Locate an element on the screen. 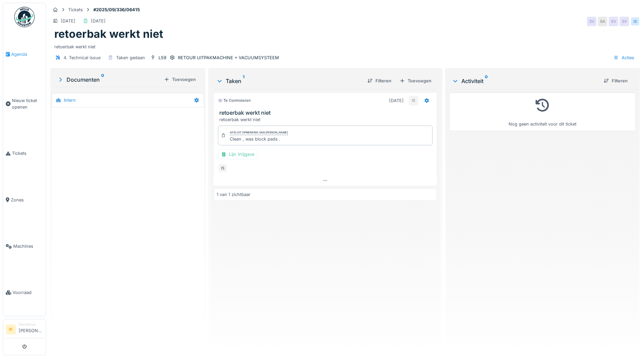 This screenshot has width=644, height=358. div: Taken is located at coordinates (289, 81).